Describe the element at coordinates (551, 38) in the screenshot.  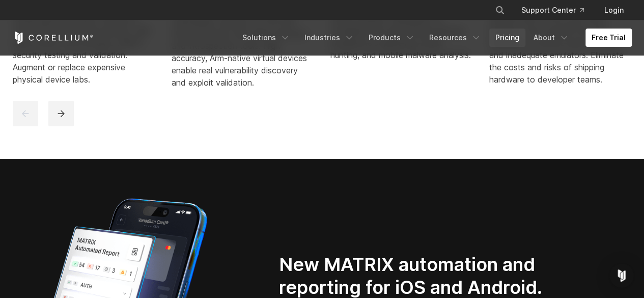
I see `a: About` at that location.